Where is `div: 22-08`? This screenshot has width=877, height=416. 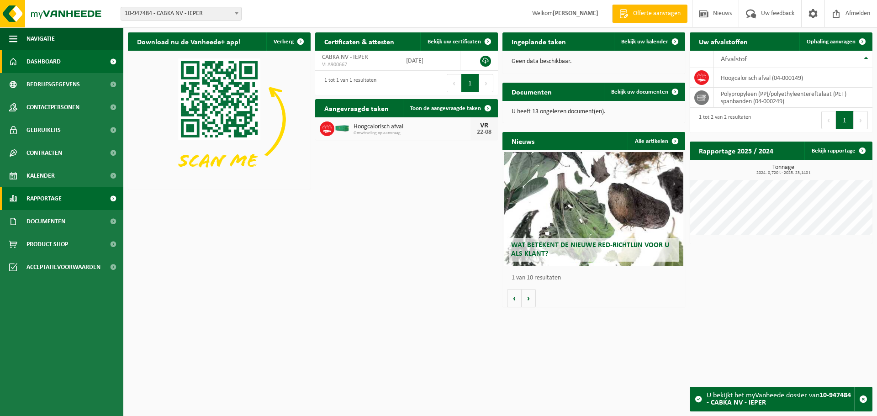 div: 22-08 is located at coordinates (484, 133).